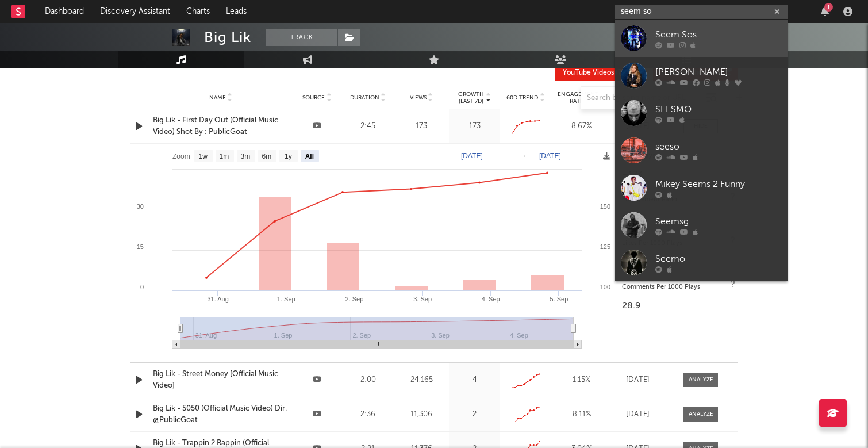  What do you see at coordinates (490, 299) in the screenshot?
I see `text: 4. Sep` at bounding box center [490, 299].